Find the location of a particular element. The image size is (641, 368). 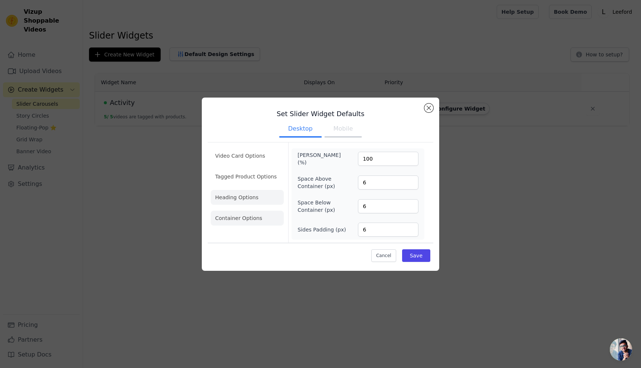

button: Save is located at coordinates (417, 256).